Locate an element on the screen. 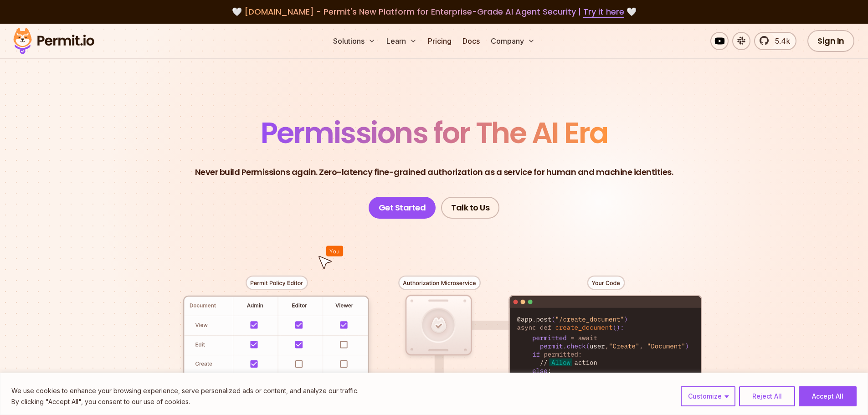 This screenshot has height=415, width=868. span: 5.4k is located at coordinates (780, 41).